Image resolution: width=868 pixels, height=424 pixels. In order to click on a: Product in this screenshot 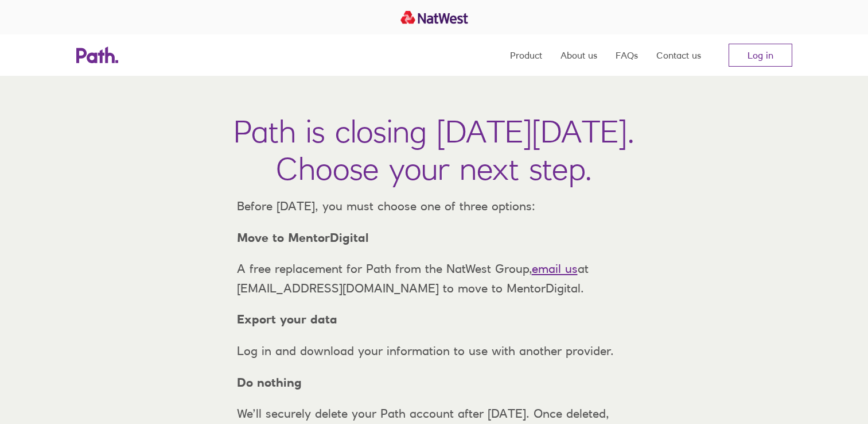, I will do `click(526, 55)`.